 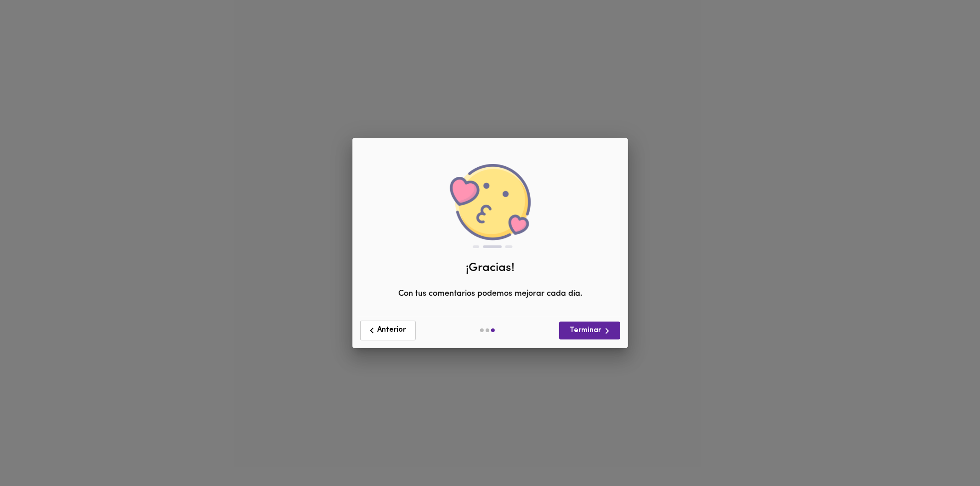 What do you see at coordinates (490, 268) in the screenshot?
I see `div: ¡Gracias!` at bounding box center [490, 268].